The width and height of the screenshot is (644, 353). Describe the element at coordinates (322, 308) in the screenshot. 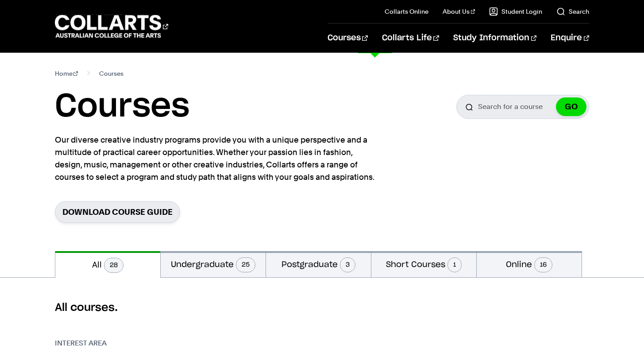

I see `h2: All courses.` at that location.